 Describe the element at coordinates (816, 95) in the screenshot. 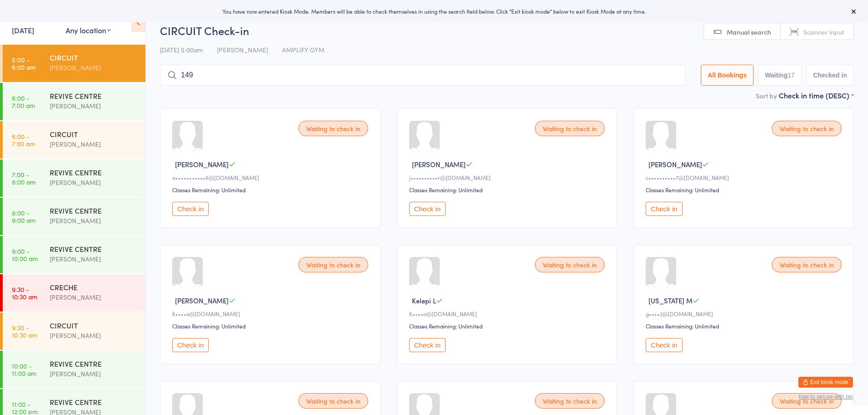

I see `div: Check in time (DESC)` at that location.